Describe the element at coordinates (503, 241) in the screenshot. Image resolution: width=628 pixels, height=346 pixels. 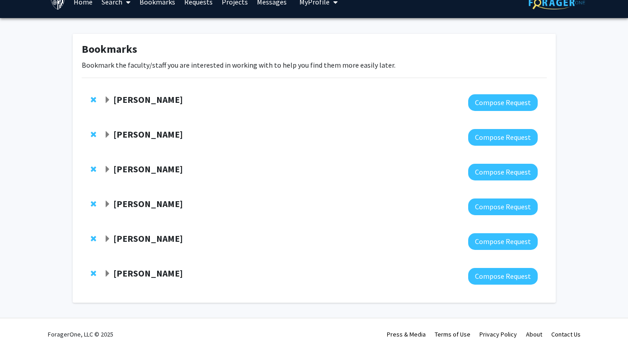
I see `button: Compose Request to Fenan Rassu` at that location.